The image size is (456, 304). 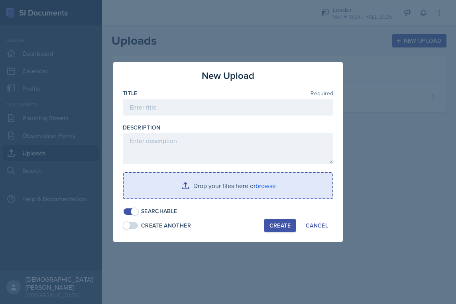 What do you see at coordinates (228, 107) in the screenshot?
I see `input: Enter title` at bounding box center [228, 107].